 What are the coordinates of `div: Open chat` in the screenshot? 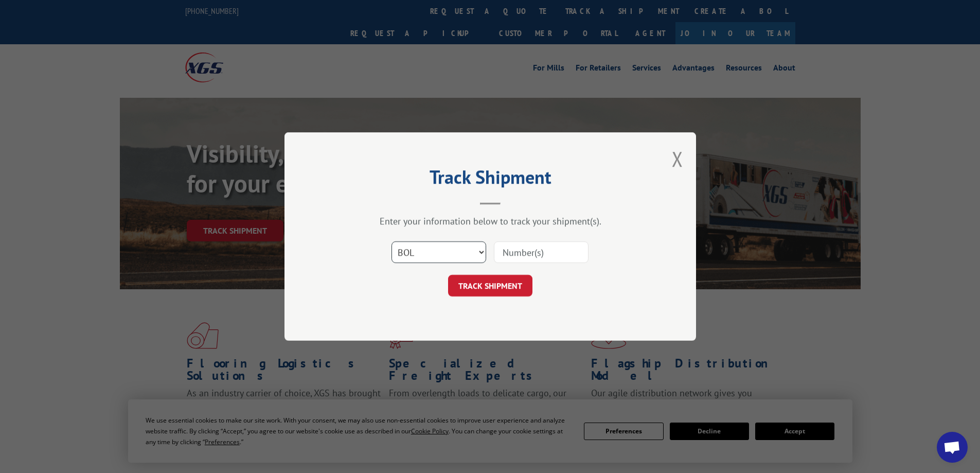 It's located at (953, 448).